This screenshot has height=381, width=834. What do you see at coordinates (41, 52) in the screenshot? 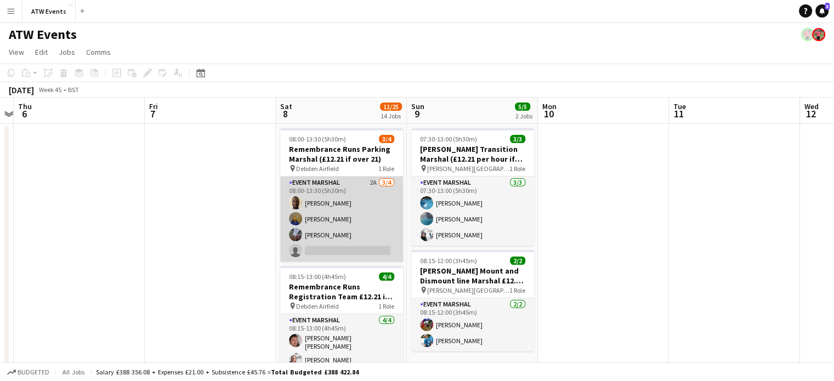
I see `a: Edit` at bounding box center [41, 52].